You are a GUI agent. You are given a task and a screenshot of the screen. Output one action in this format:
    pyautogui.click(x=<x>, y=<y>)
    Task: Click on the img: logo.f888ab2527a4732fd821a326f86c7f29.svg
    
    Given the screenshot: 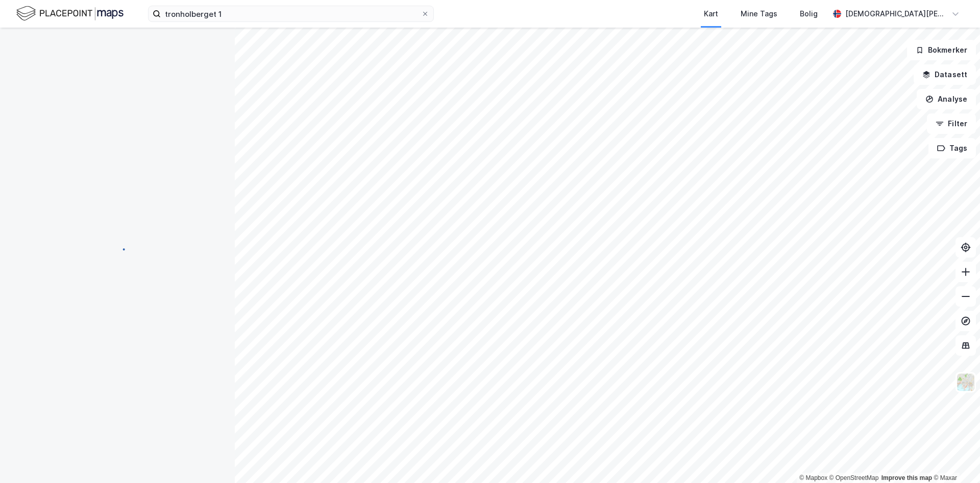 What is the action you would take?
    pyautogui.click(x=70, y=13)
    